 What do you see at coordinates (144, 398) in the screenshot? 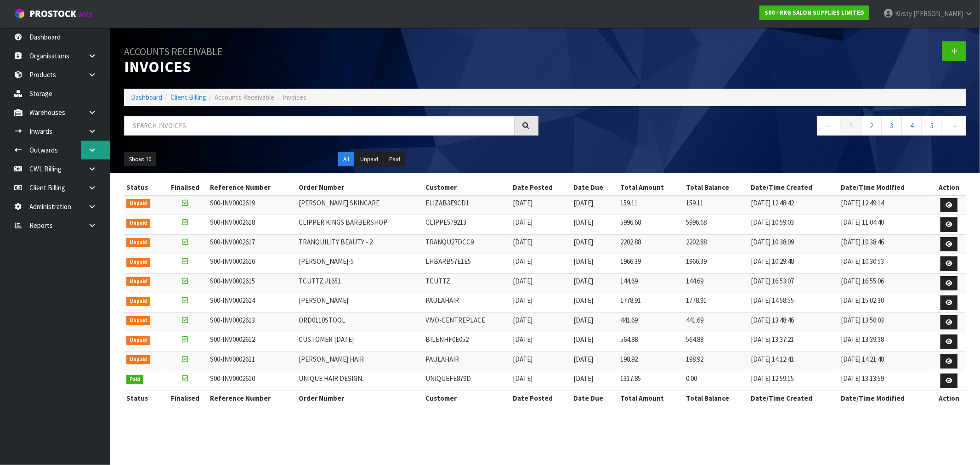
I see `th: Status` at bounding box center [144, 398].